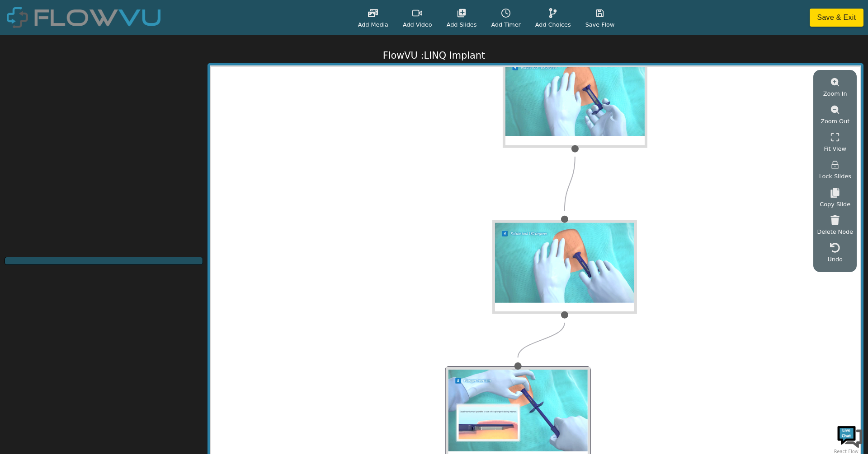 The height and width of the screenshot is (454, 868). I want to click on g: Edge from 14351f49-cfea-452f-ba1b-cd36870d57c4 to fc73b70e-2c0c-4363-b1c1-1c2225d3f5bf, so click(541, 340).